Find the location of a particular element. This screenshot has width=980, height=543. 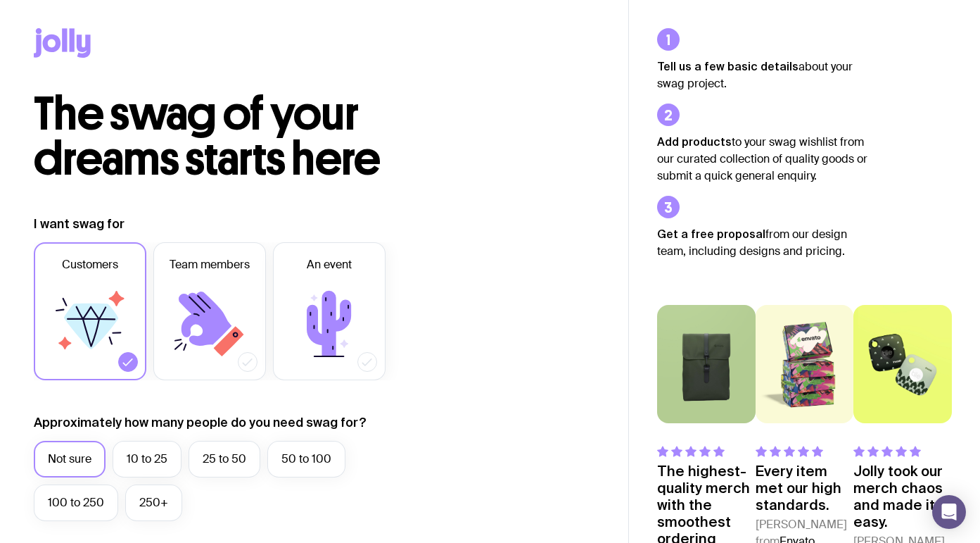

span: Team members is located at coordinates (210, 265).